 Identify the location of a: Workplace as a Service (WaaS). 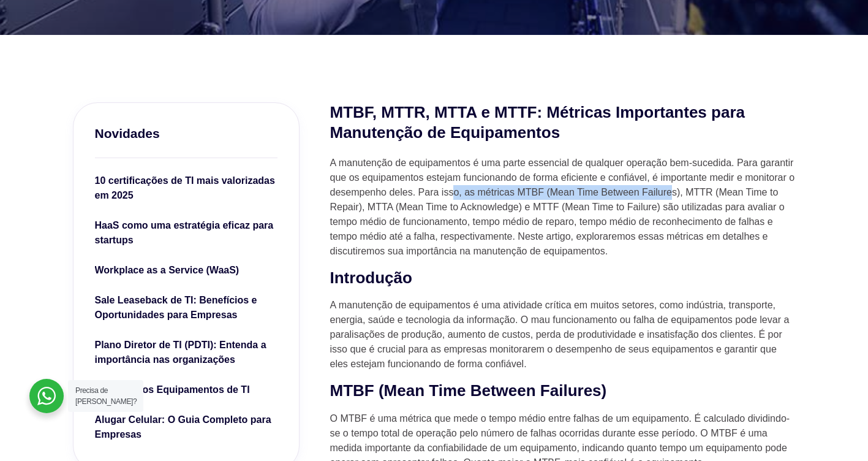
(186, 271).